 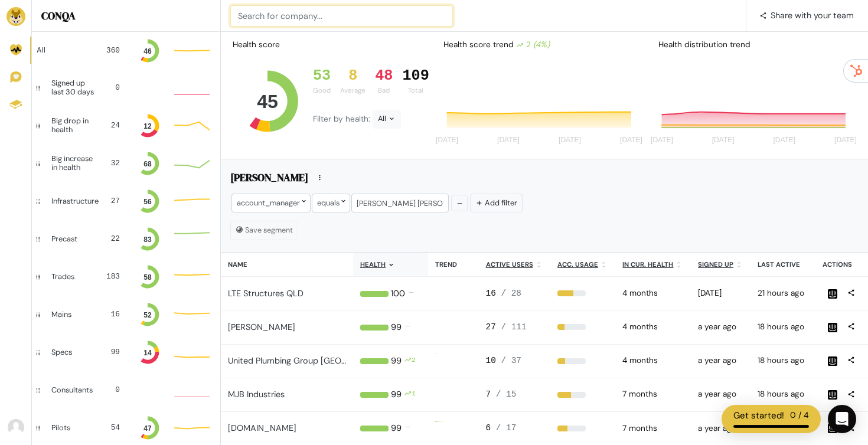 I want to click on div: 10, so click(x=515, y=362).